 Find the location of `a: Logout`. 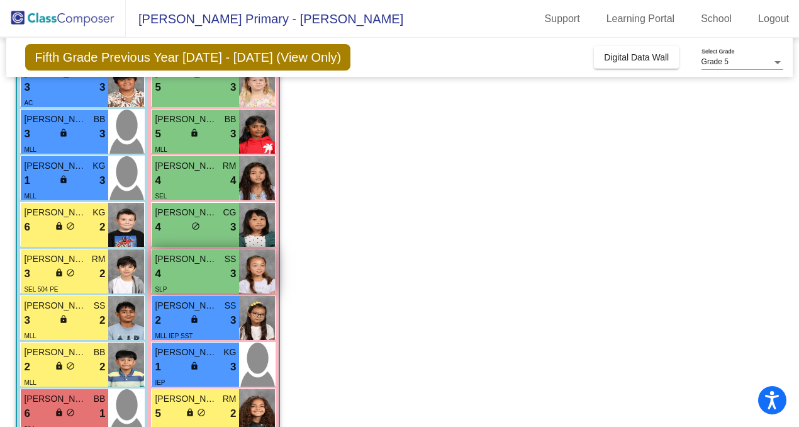

a: Logout is located at coordinates (773, 19).